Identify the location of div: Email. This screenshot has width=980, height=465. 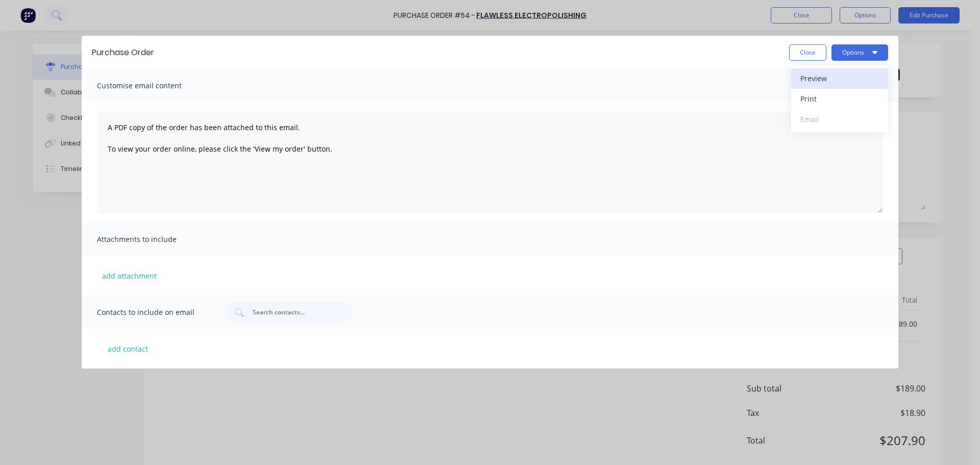
(840, 119).